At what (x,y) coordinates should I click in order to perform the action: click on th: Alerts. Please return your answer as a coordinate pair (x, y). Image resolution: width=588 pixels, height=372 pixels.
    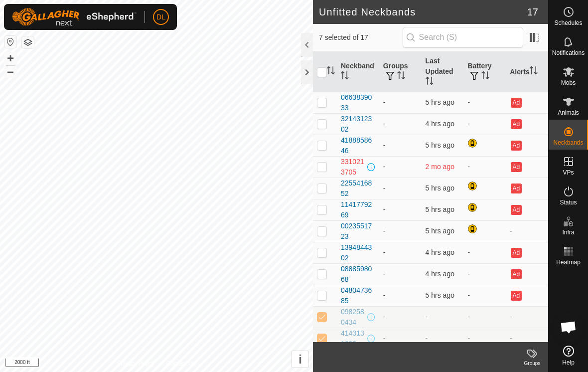
    Looking at the image, I should click on (527, 72).